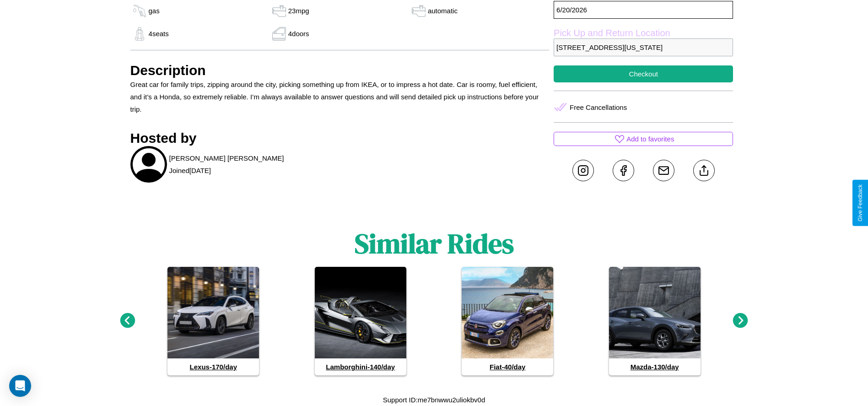 The width and height of the screenshot is (868, 406). I want to click on a: Fiat-40/day, so click(508, 321).